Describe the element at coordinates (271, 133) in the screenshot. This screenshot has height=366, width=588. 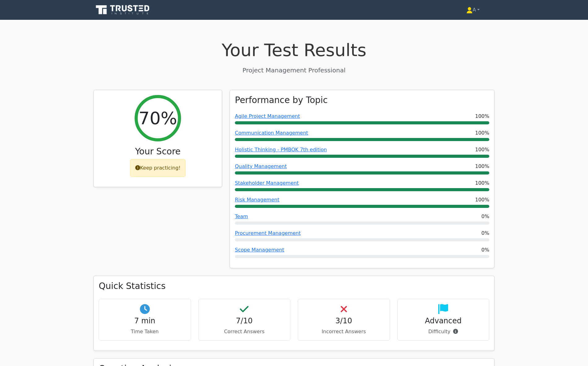
I see `a: Communication Management` at that location.